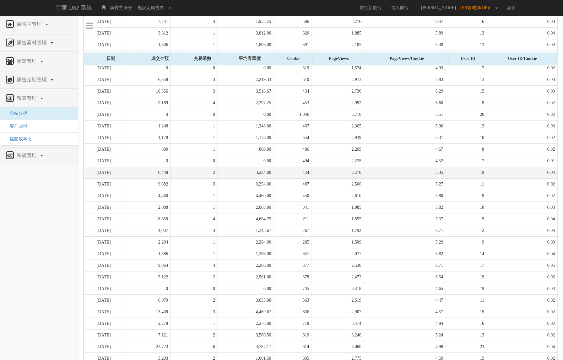  I want to click on td: 6.60, so click(405, 103).